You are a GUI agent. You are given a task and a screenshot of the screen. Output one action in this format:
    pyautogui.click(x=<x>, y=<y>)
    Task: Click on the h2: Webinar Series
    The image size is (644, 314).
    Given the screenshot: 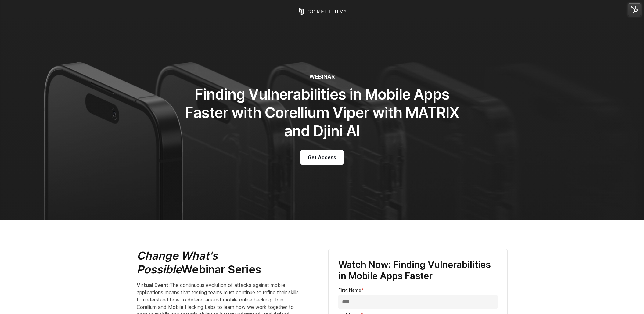 What is the action you would take?
    pyautogui.click(x=219, y=262)
    